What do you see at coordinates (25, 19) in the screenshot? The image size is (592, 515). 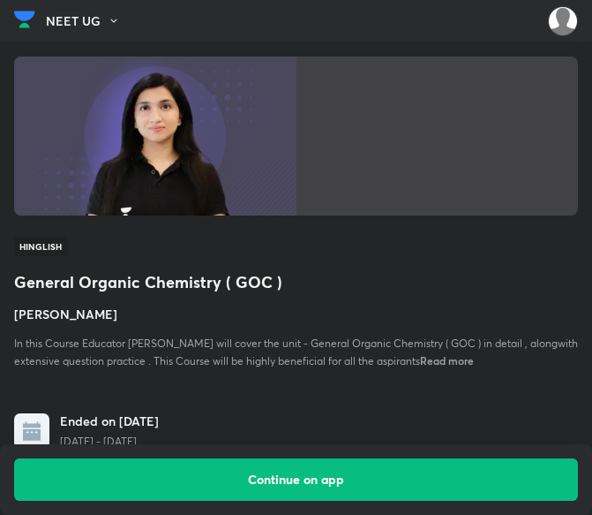 I see `img: Company Logo` at bounding box center [25, 19].